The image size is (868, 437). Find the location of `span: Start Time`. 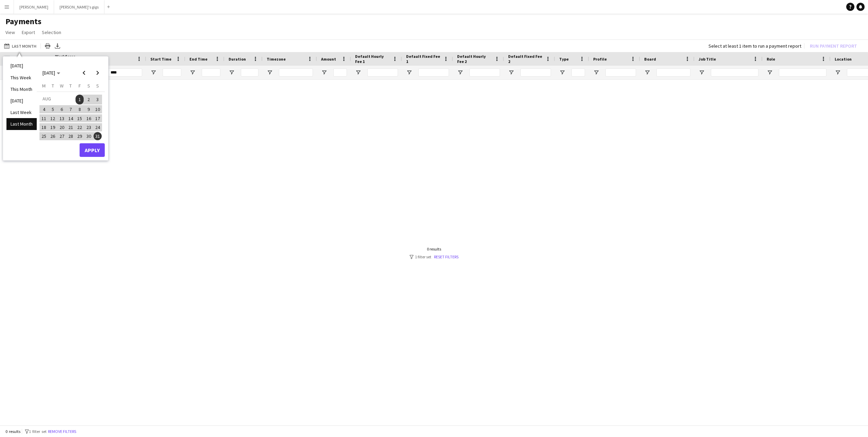

span: Start Time is located at coordinates (161, 59).